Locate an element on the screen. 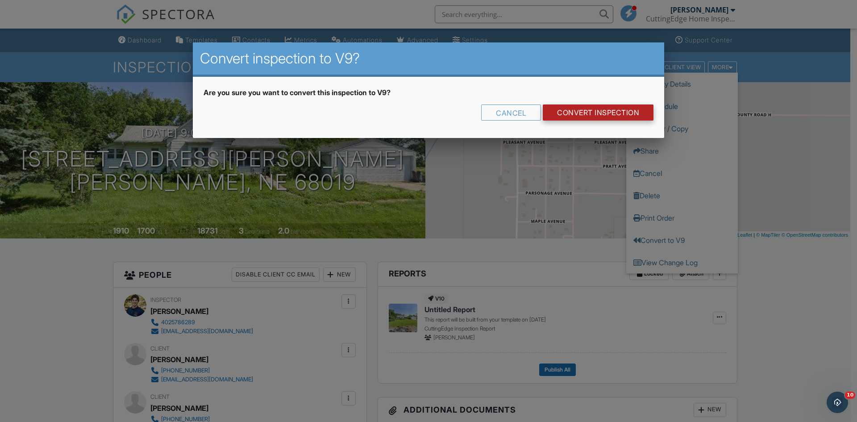  p: Are you sure you want to convert this inspection to V9? is located at coordinates (428, 92).